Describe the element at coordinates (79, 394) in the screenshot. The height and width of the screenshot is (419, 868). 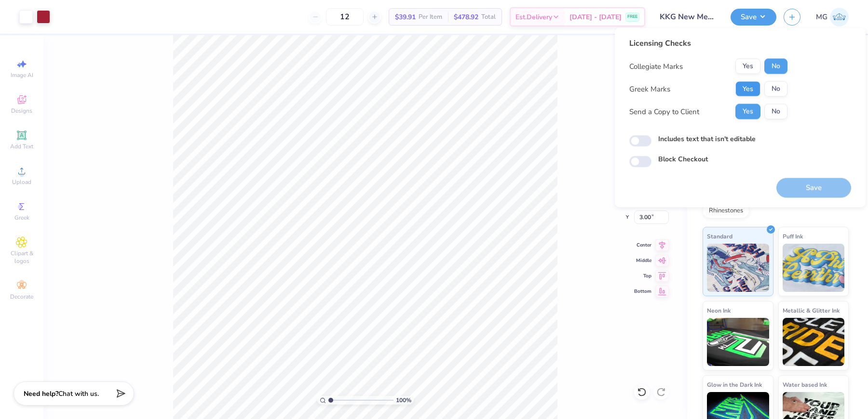
I see `span: Chat with us.` at that location.